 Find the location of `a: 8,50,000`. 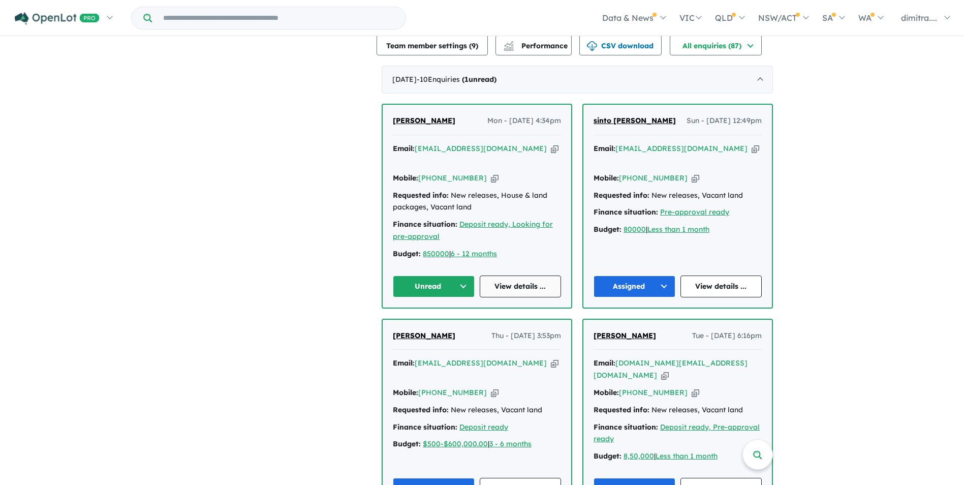

a: 8,50,000 is located at coordinates (638, 456).